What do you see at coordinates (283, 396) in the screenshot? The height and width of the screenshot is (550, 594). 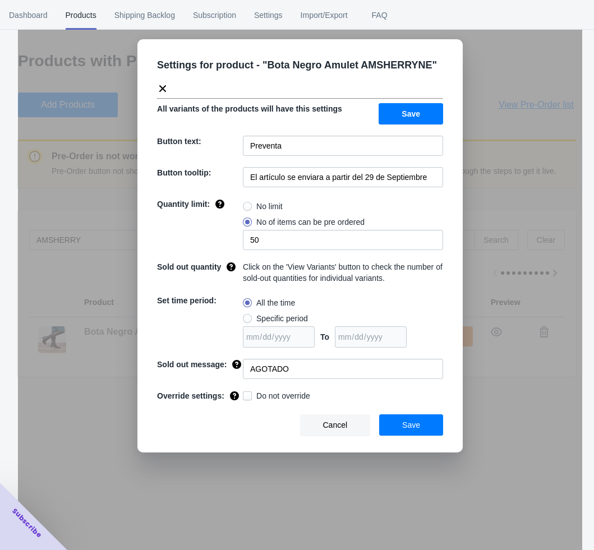 I see `span: Do not override` at bounding box center [283, 396].